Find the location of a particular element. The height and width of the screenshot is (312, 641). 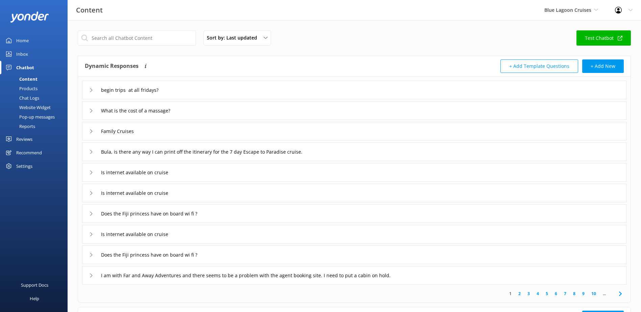

div: Inbox is located at coordinates (22, 54).